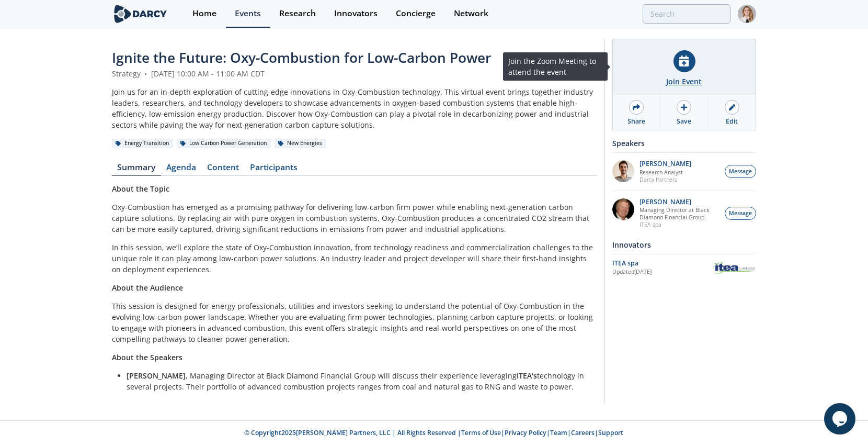  What do you see at coordinates (623, 209) in the screenshot?
I see `img: 5c882eca-8b14-43be-9dc2-518e113e9a37` at bounding box center [623, 209].